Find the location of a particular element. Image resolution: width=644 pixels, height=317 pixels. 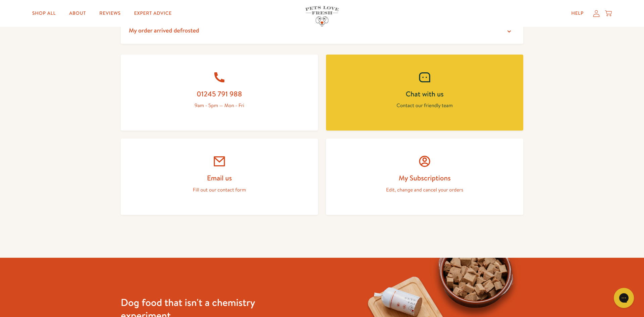

a: 01245 791 988 9am - 5pm — Mon - Fri is located at coordinates (219, 93).